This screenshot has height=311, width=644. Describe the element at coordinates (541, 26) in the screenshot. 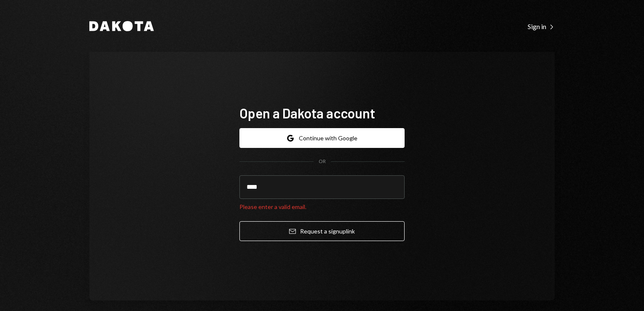

I see `a: Sign in` at that location.